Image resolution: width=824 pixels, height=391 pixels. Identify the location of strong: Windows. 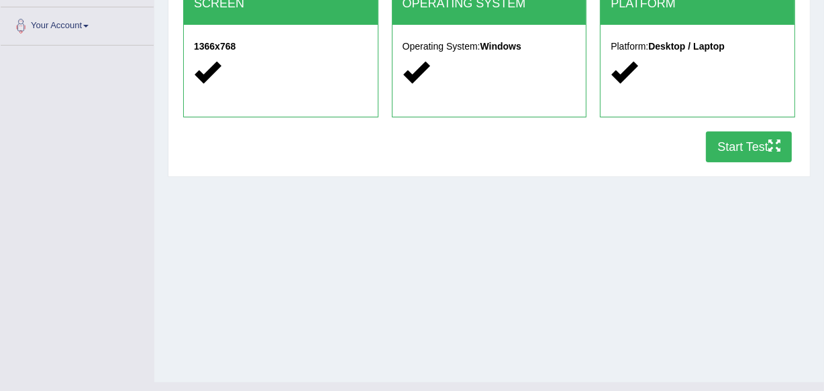
(500, 46).